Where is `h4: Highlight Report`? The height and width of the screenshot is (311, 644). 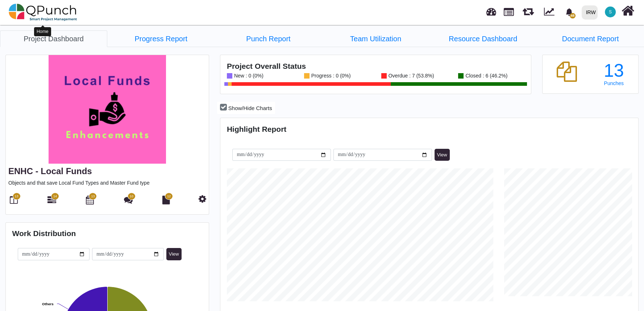 h4: Highlight Report is located at coordinates (429, 129).